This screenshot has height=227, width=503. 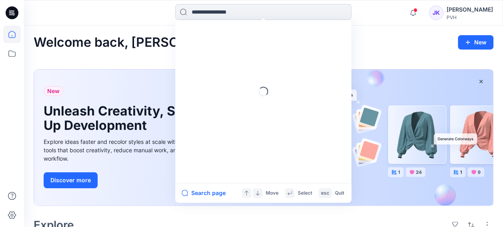 I want to click on a: Discover more, so click(x=134, y=181).